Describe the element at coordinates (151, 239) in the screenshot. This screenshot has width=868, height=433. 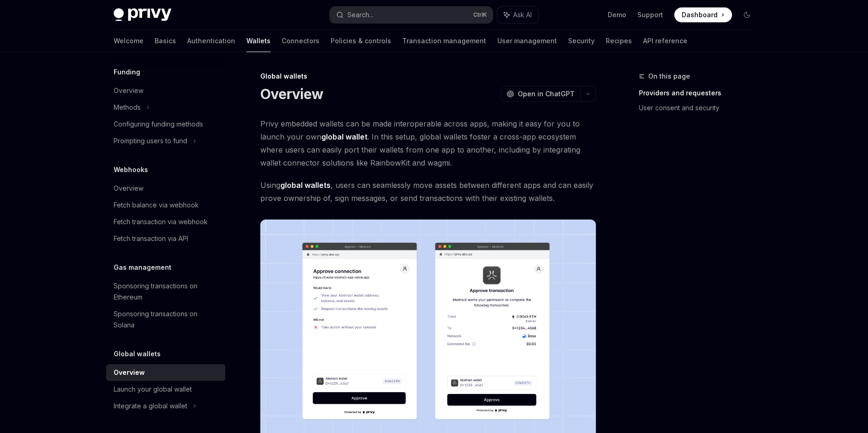
I see `div: Fetch transaction via API` at that location.